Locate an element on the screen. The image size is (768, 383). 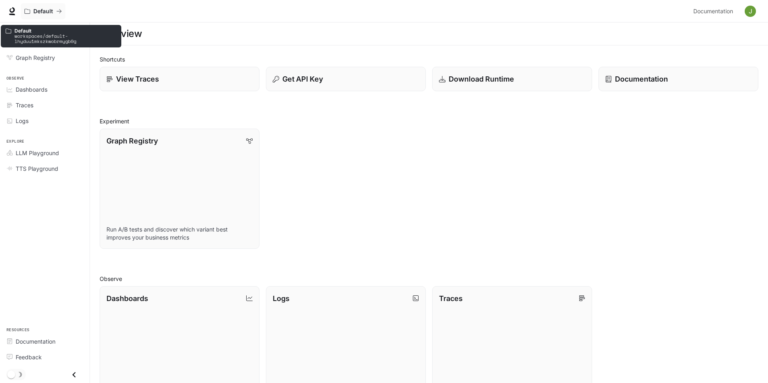
a: View Traces is located at coordinates (179, 79).